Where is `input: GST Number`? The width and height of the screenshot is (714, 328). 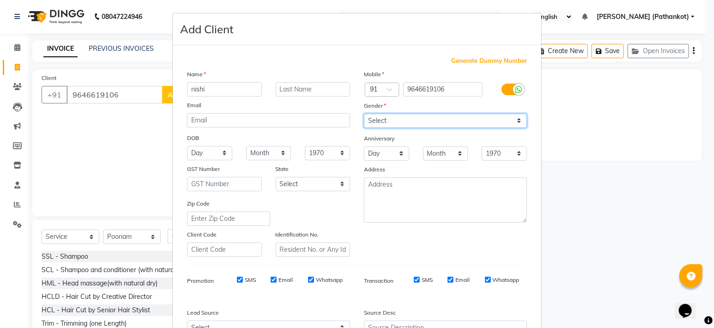
input: GST Number is located at coordinates (224, 184).